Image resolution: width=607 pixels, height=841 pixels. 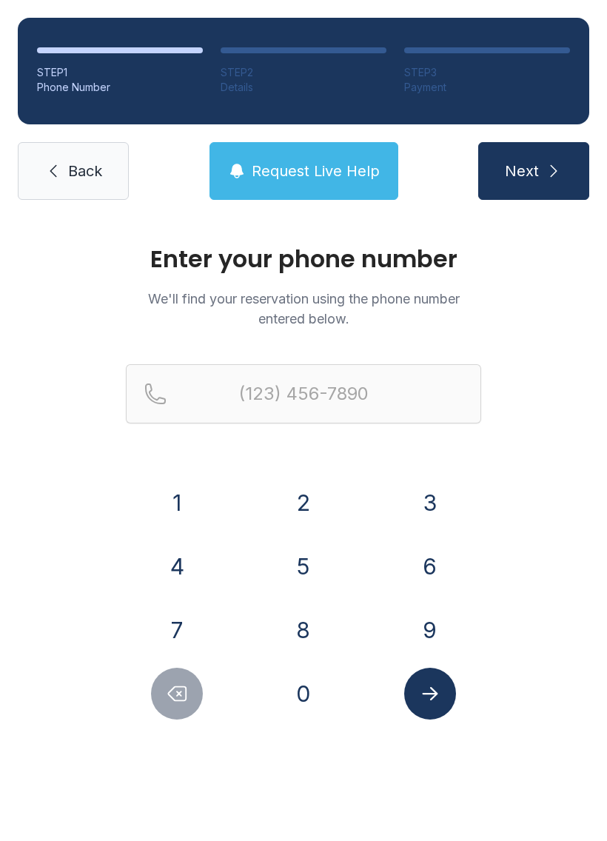 I want to click on div: STEP 1, so click(x=120, y=73).